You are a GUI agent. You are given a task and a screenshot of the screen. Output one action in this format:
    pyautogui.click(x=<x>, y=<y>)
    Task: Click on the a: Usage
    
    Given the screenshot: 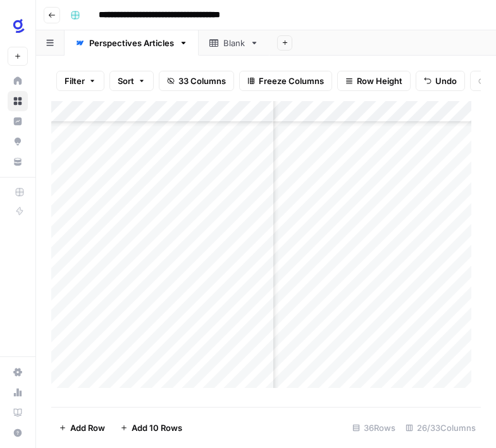 What is the action you would take?
    pyautogui.click(x=18, y=393)
    